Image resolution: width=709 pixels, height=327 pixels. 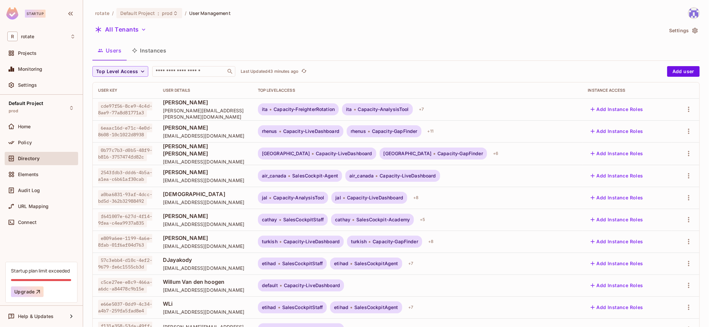 I want to click on button: Upgrade, so click(x=27, y=292).